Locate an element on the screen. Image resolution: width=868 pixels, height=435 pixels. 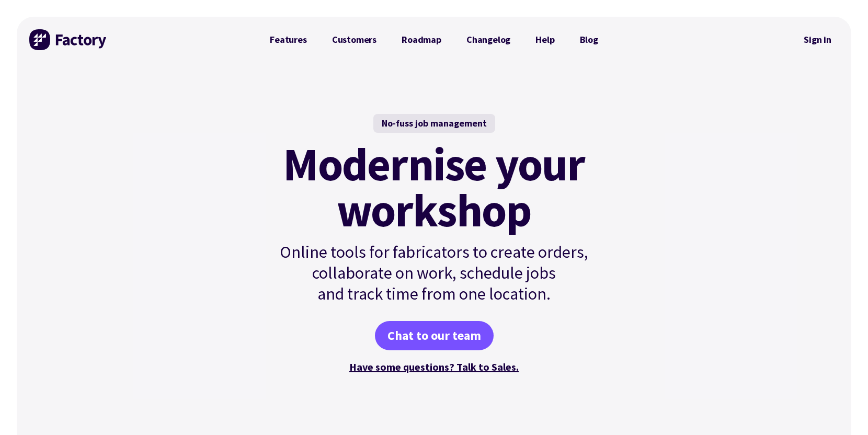
a: Help is located at coordinates (545, 40).